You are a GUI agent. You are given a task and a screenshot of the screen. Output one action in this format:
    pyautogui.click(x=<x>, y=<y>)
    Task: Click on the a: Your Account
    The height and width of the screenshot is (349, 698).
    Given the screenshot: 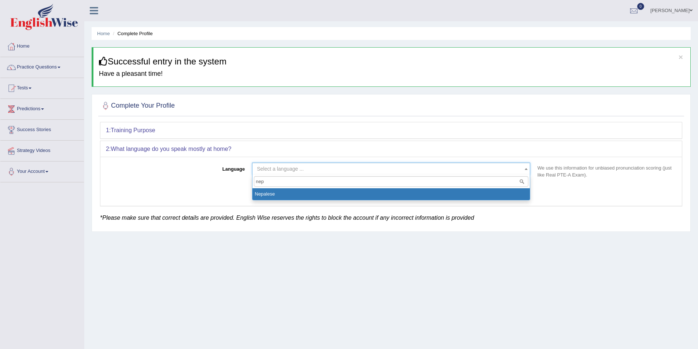 What is the action you would take?
    pyautogui.click(x=42, y=171)
    